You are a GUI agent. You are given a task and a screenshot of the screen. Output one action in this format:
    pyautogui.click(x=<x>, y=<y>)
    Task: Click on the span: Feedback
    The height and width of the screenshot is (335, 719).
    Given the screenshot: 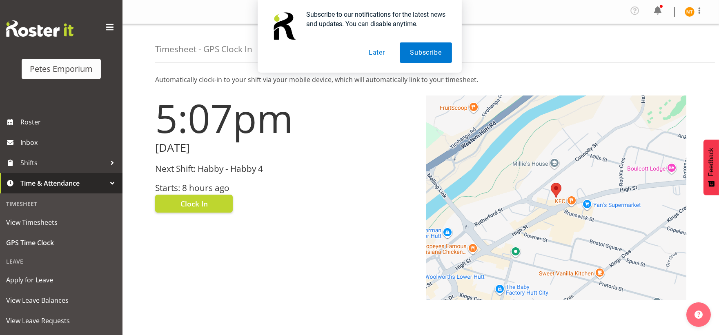 What is the action you would take?
    pyautogui.click(x=711, y=162)
    